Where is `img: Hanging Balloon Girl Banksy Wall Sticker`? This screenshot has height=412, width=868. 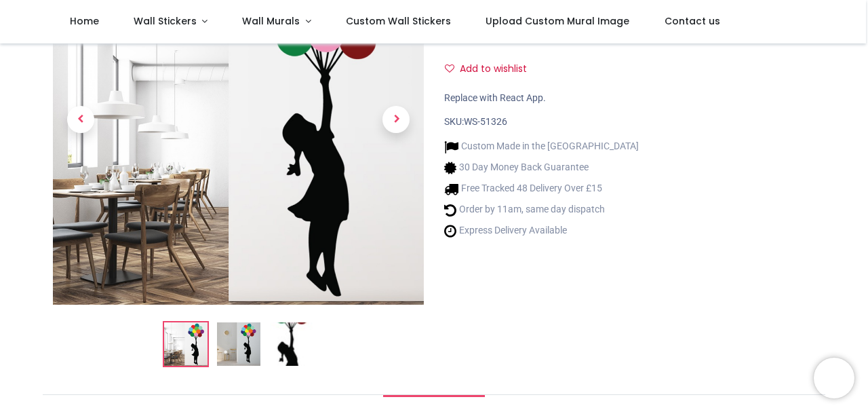 img: Hanging Balloon Girl Banksy Wall Sticker is located at coordinates (186, 344).